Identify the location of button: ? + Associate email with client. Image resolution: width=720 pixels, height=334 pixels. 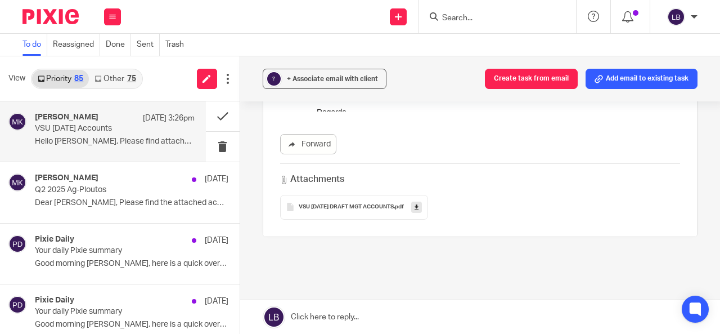
(325, 79).